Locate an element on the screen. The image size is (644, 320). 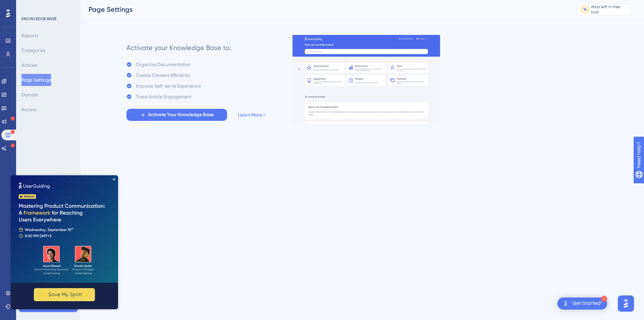
div: Get Started! is located at coordinates (587, 304).